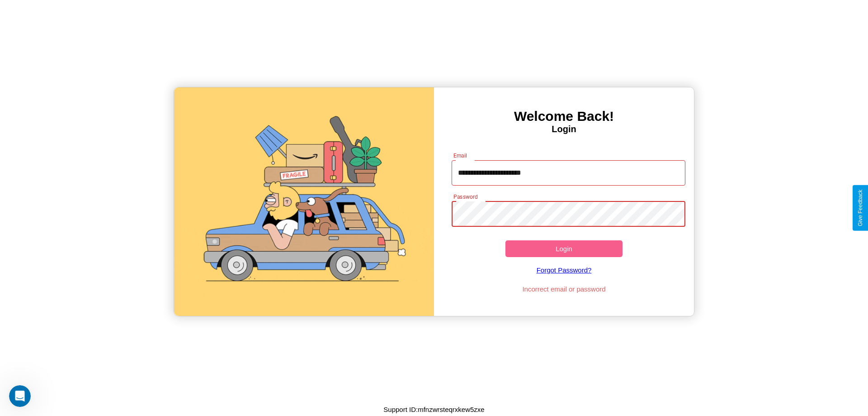 This screenshot has height=416, width=868. Describe the element at coordinates (304, 201) in the screenshot. I see `img: gif` at that location.